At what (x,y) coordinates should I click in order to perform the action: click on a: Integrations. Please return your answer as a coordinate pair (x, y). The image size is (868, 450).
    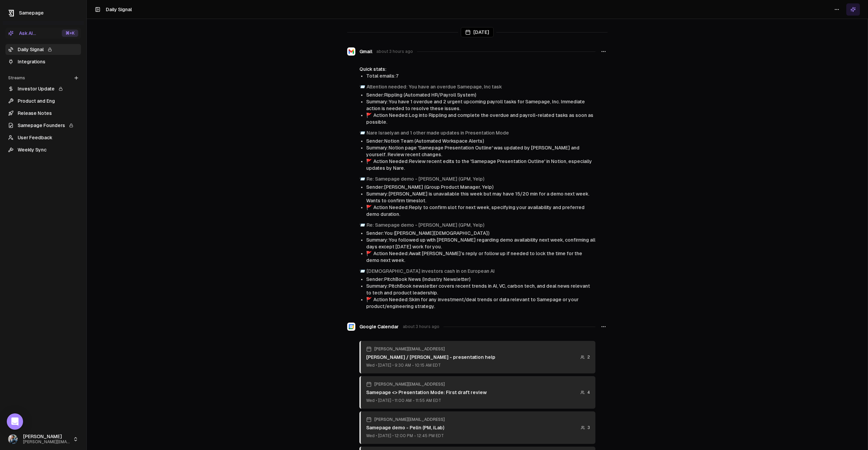
    Looking at the image, I should click on (43, 62).